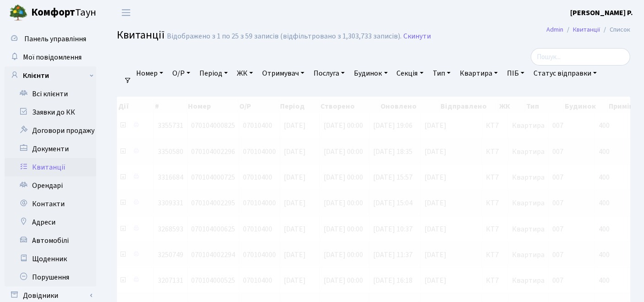 The height and width of the screenshot is (302, 644). What do you see at coordinates (50, 76) in the screenshot?
I see `a: Клієнти` at bounding box center [50, 76].